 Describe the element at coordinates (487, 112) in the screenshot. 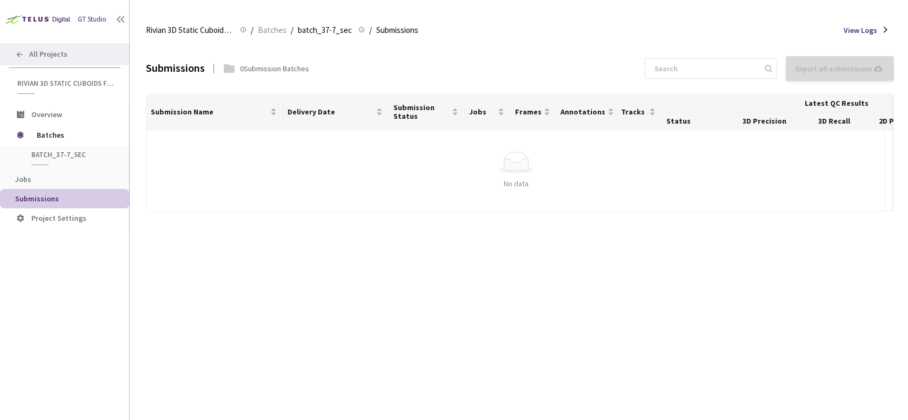

I see `th: Jobs` at that location.